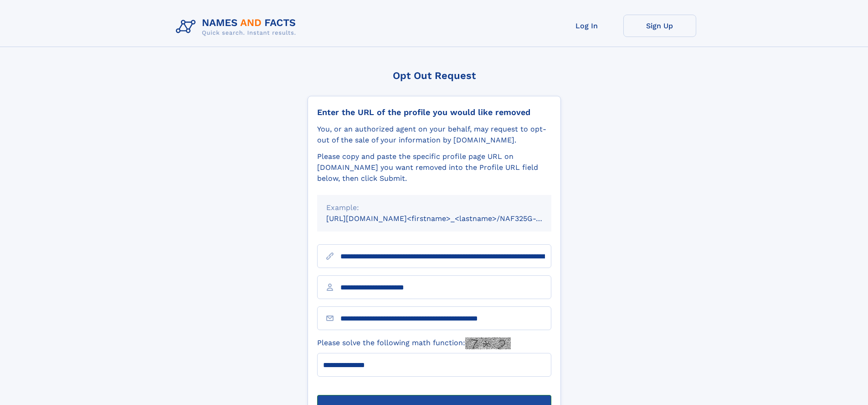 This screenshot has width=868, height=405. I want to click on a: Sign Up, so click(660, 25).